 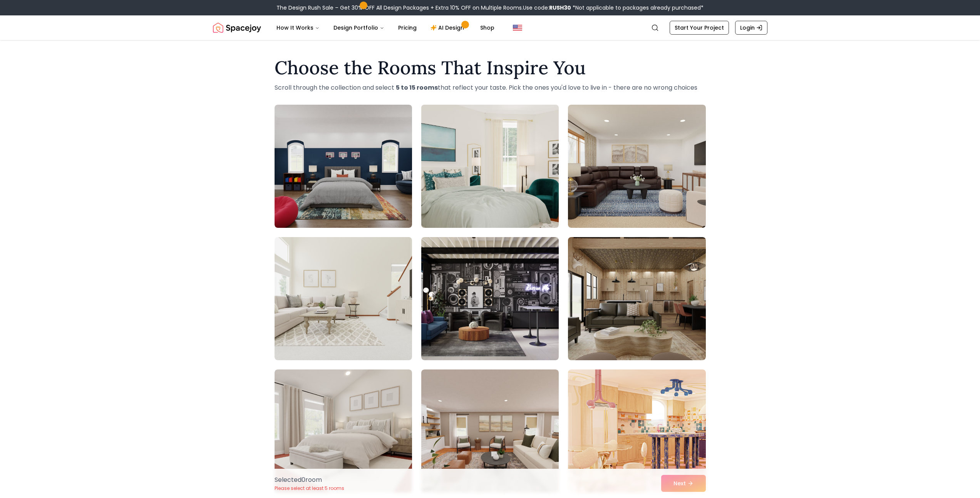 I want to click on a: Login, so click(x=752, y=28).